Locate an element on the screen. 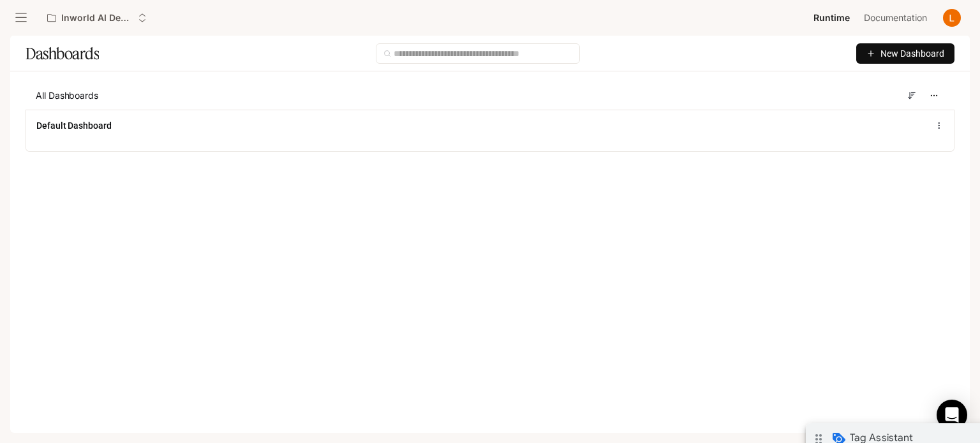 This screenshot has width=980, height=443. h1: Dashboards is located at coordinates (62, 54).